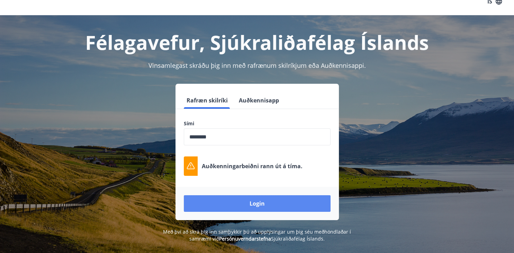  Describe the element at coordinates (257, 203) in the screenshot. I see `button: Login` at that location.